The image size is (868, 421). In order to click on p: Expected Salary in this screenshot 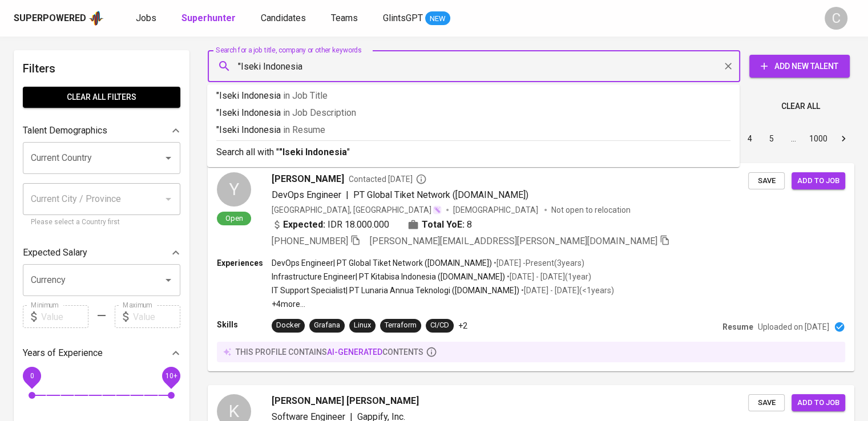, I will do `click(55, 253)`.